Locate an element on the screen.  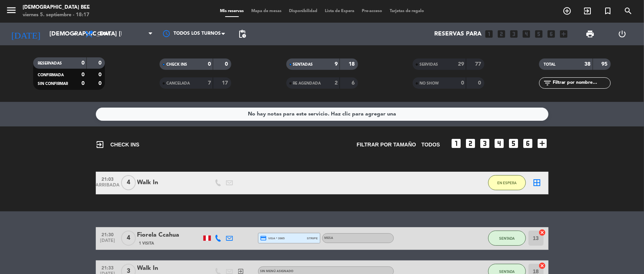
strong: 17 is located at coordinates (226, 83).